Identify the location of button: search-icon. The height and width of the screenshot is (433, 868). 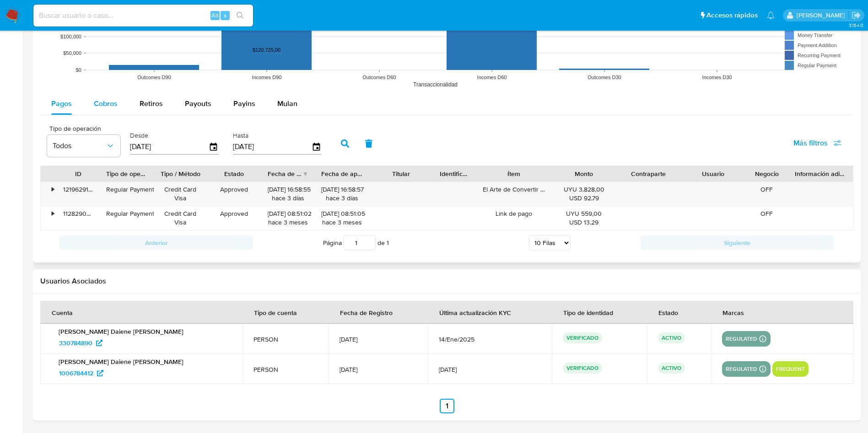
(240, 16).